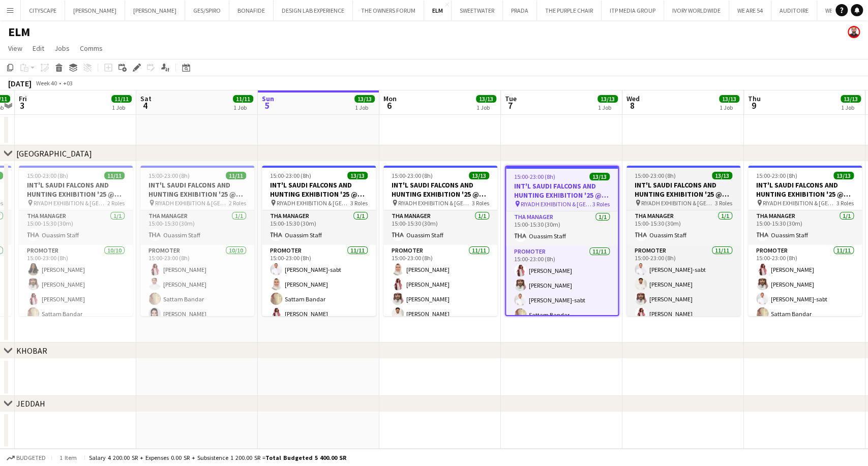 This screenshot has width=868, height=466. Describe the element at coordinates (388, 10) in the screenshot. I see `button: THE OWNERS FORUM` at that location.